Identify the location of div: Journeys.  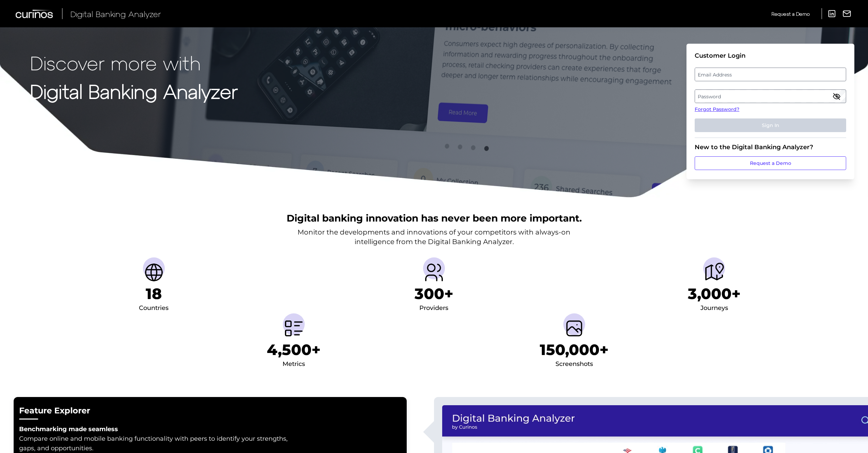
(714, 308).